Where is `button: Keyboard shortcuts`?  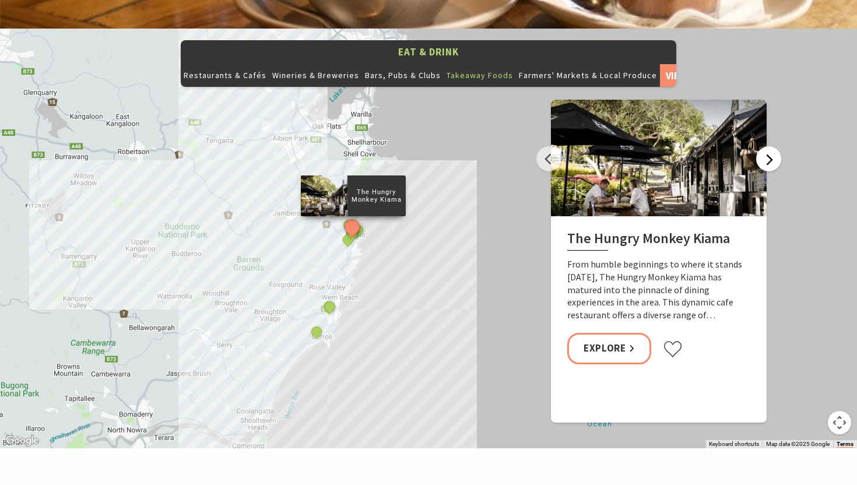
button: Keyboard shortcuts is located at coordinates (734, 444).